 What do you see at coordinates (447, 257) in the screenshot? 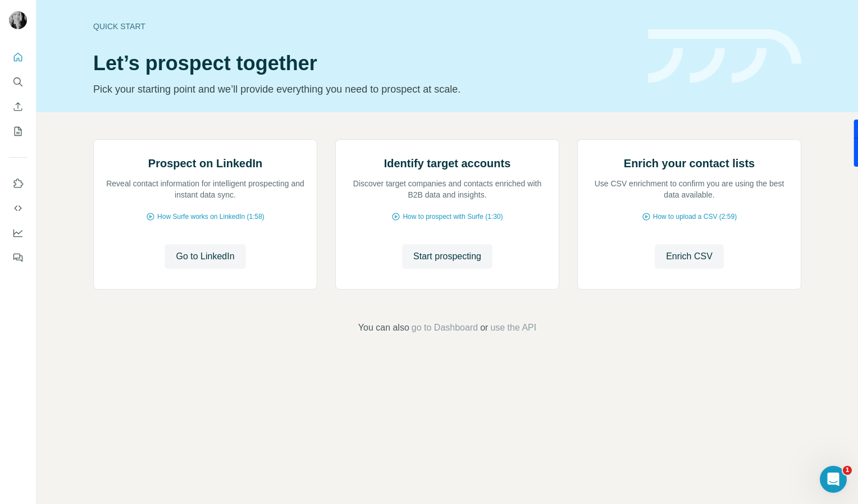
I see `span: Start prospecting` at bounding box center [447, 257].